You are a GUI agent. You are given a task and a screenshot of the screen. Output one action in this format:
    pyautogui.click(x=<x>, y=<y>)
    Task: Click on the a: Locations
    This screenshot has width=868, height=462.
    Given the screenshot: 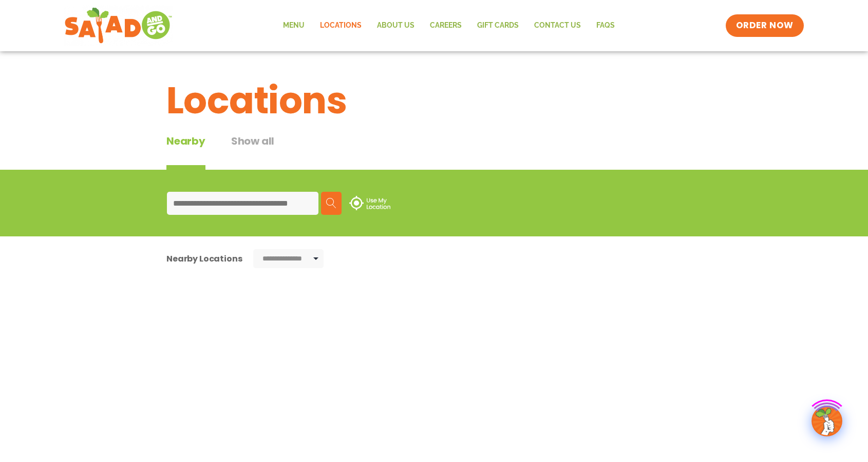 What is the action you would take?
    pyautogui.click(x=341, y=26)
    